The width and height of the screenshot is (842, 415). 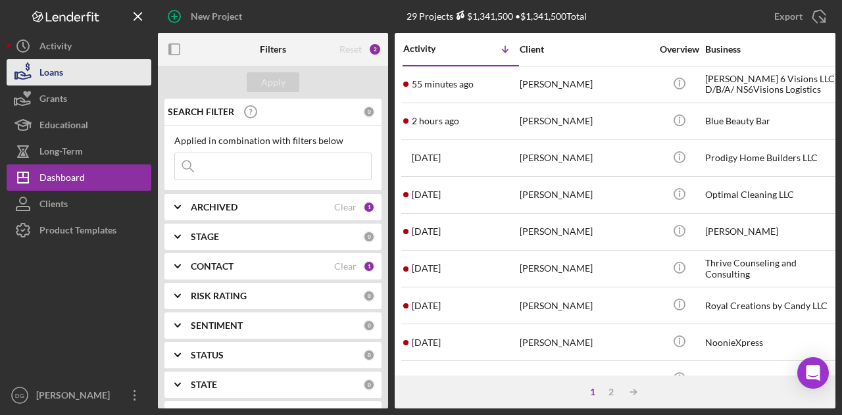 I want to click on button: New Project, so click(x=206, y=16).